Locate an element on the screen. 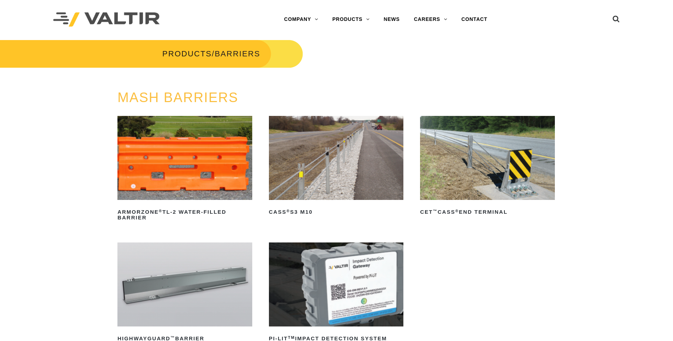  a: ArmorZone®TL-2 Water-Filled Barrier is located at coordinates (185, 169).